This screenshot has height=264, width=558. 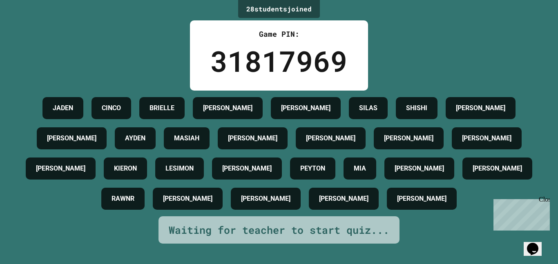 I want to click on h4: JADEN, so click(x=63, y=108).